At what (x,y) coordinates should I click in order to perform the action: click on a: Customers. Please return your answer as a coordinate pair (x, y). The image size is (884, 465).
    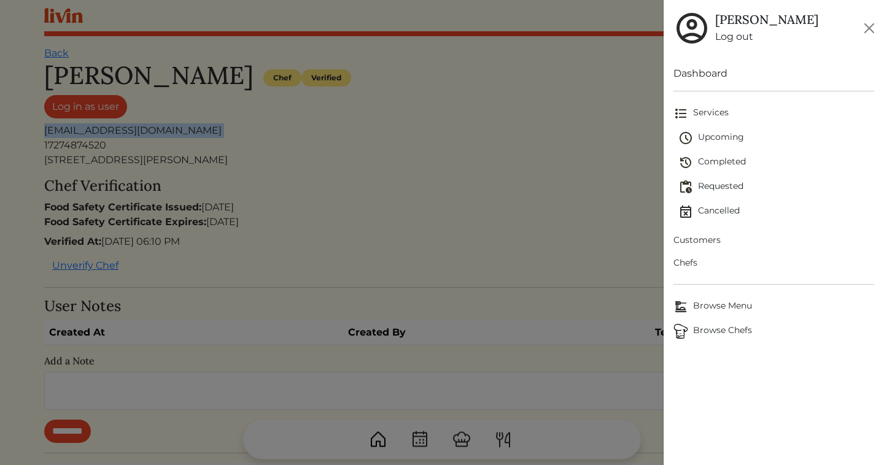
    Looking at the image, I should click on (774, 240).